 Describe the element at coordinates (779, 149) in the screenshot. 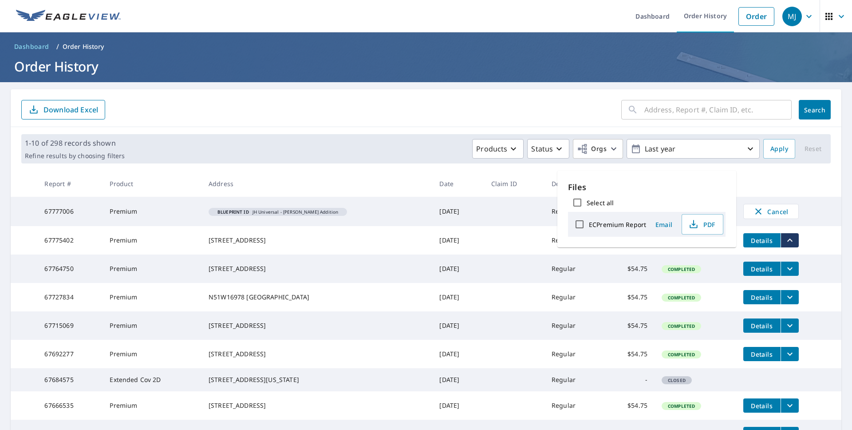

I see `button: Apply` at that location.